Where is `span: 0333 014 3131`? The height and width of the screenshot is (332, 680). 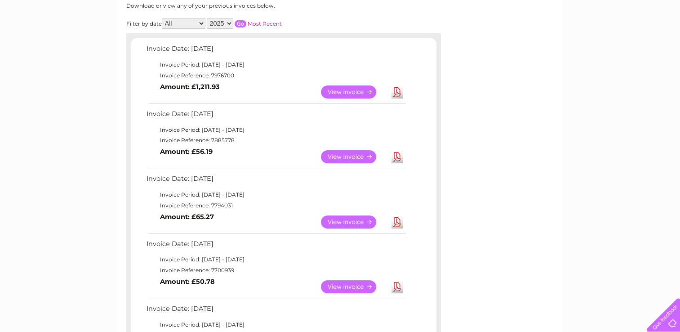
span: 0333 014 3131 is located at coordinates (541, 10).